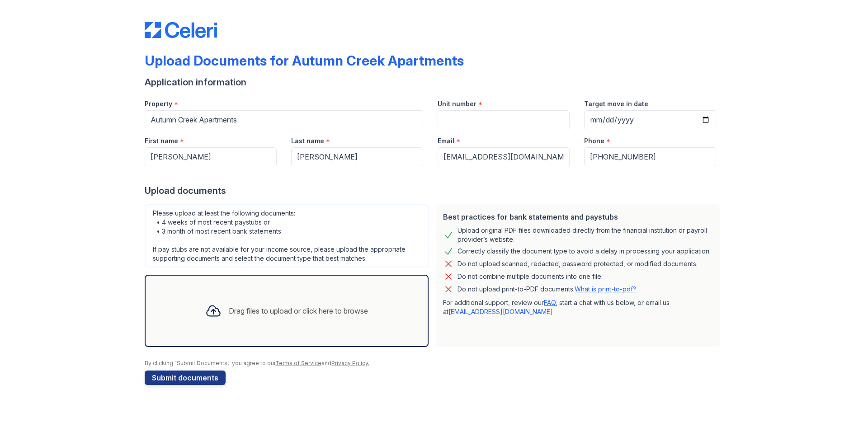 Image resolution: width=868 pixels, height=427 pixels. Describe the element at coordinates (161, 141) in the screenshot. I see `label: First name` at that location.